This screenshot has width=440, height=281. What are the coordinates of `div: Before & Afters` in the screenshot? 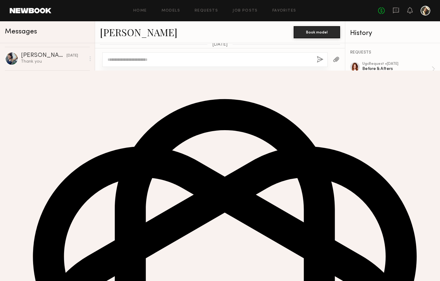 It's located at (397, 69).